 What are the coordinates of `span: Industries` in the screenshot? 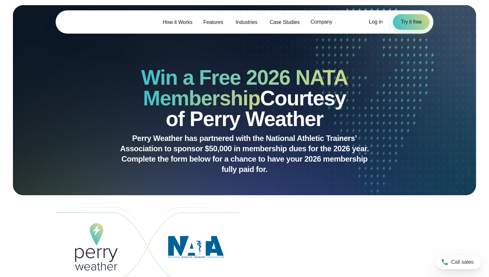 It's located at (246, 22).